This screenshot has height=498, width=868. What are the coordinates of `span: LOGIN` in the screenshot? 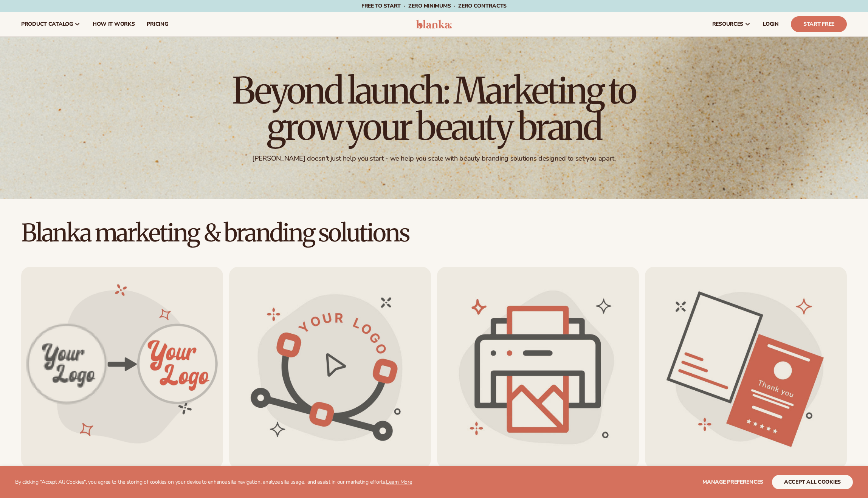 It's located at (771, 24).